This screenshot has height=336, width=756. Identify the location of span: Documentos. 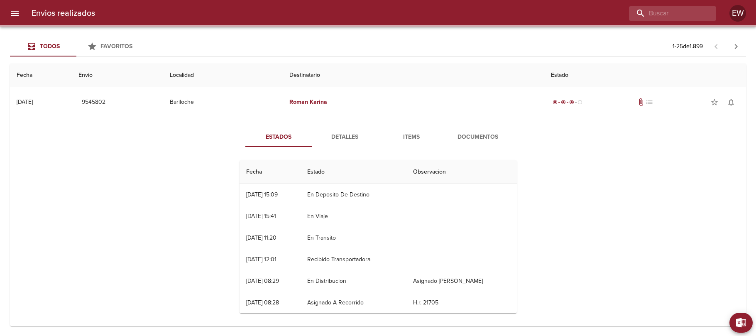
(478, 137).